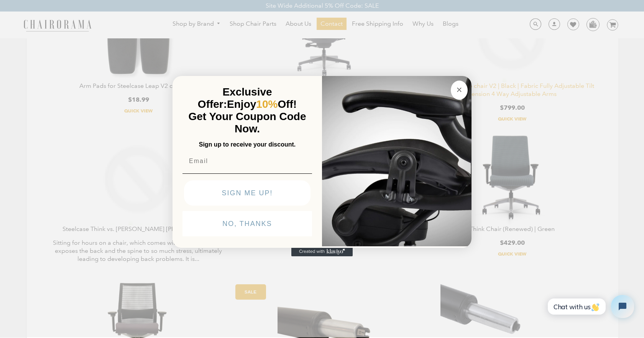  What do you see at coordinates (248, 144) in the screenshot?
I see `span: Sign up to receive your discount.` at bounding box center [248, 144].